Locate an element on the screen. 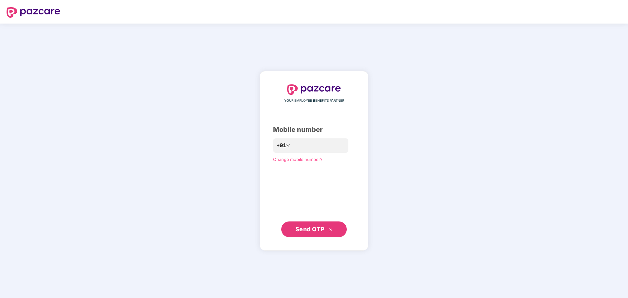  span: YOUR EMPLOYEE BENEFITS PARTNER is located at coordinates (314, 101).